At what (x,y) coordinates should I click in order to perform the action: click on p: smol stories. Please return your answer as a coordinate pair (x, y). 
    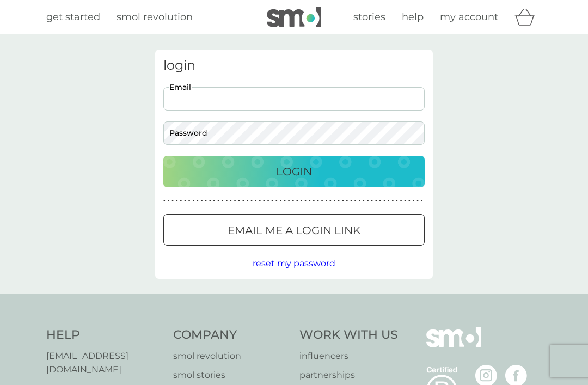
    Looking at the image, I should click on (231, 375).